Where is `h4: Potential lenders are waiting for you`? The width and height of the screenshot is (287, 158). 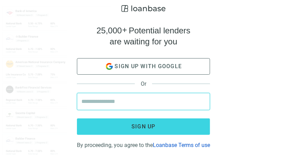 h4: Potential lenders are waiting for you is located at coordinates (143, 36).